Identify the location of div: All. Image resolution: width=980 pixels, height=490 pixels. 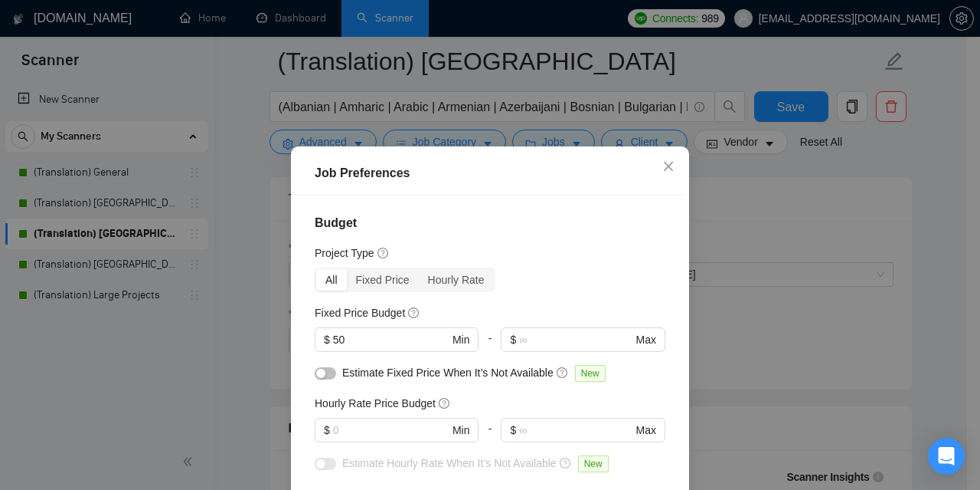
(332, 280).